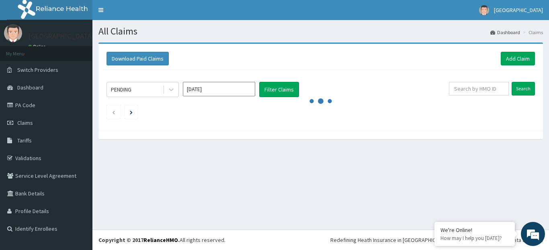 The width and height of the screenshot is (549, 250). Describe the element at coordinates (30, 88) in the screenshot. I see `span: Dashboard` at that location.